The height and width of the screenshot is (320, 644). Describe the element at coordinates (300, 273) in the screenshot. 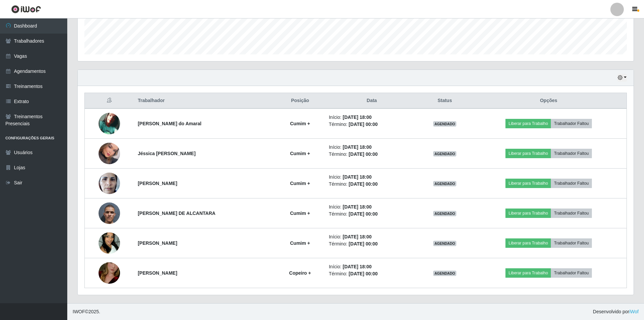

I see `strong: Copeiro +` at that location.